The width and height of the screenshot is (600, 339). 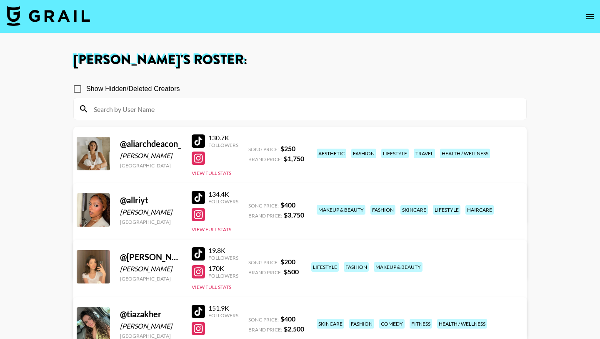 What do you see at coordinates (331, 153) in the screenshot?
I see `div: aesthetic` at bounding box center [331, 153].